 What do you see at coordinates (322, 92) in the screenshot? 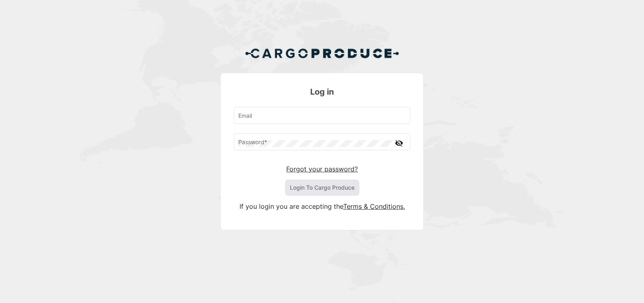
I see `h3: Log in` at bounding box center [322, 92].